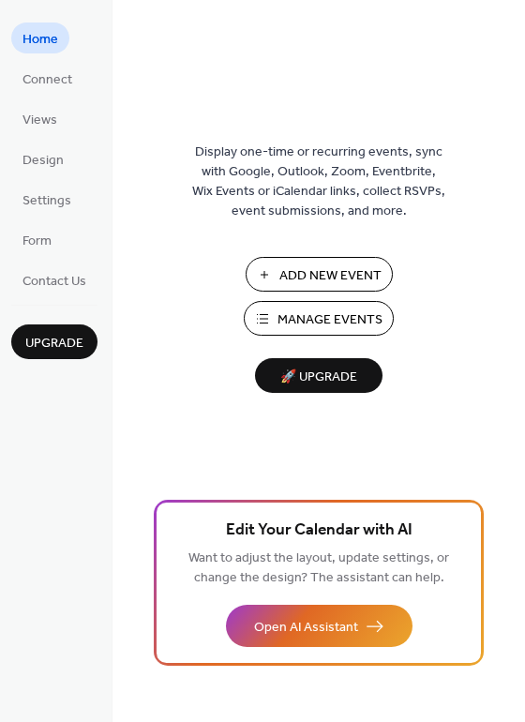 The height and width of the screenshot is (722, 525). Describe the element at coordinates (47, 199) in the screenshot. I see `a: Settings` at that location.